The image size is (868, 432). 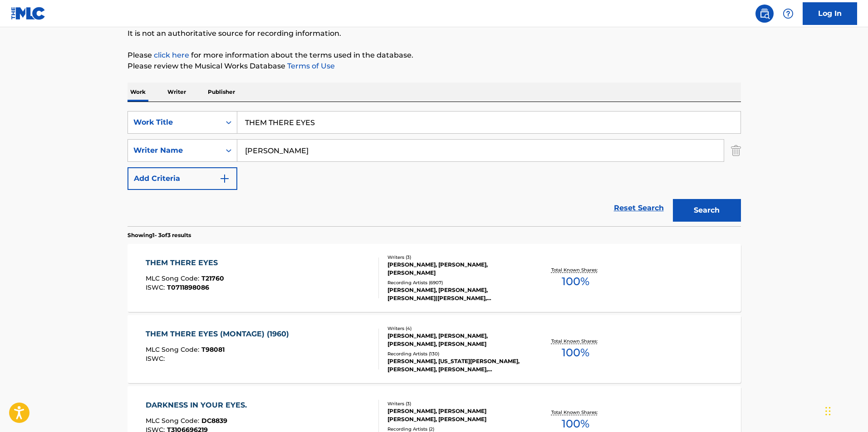 I want to click on a: Log In, so click(x=830, y=13).